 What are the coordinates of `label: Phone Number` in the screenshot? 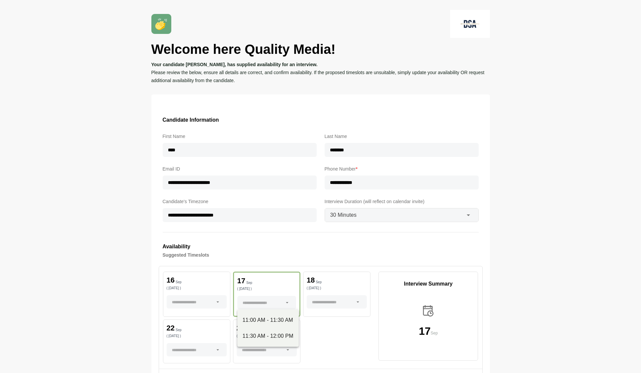 It's located at (402, 169).